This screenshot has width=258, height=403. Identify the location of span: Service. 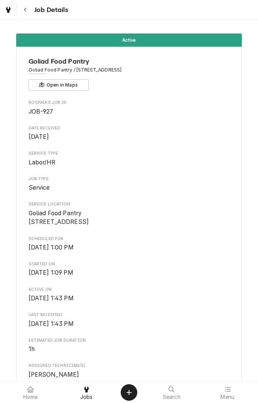
(39, 187).